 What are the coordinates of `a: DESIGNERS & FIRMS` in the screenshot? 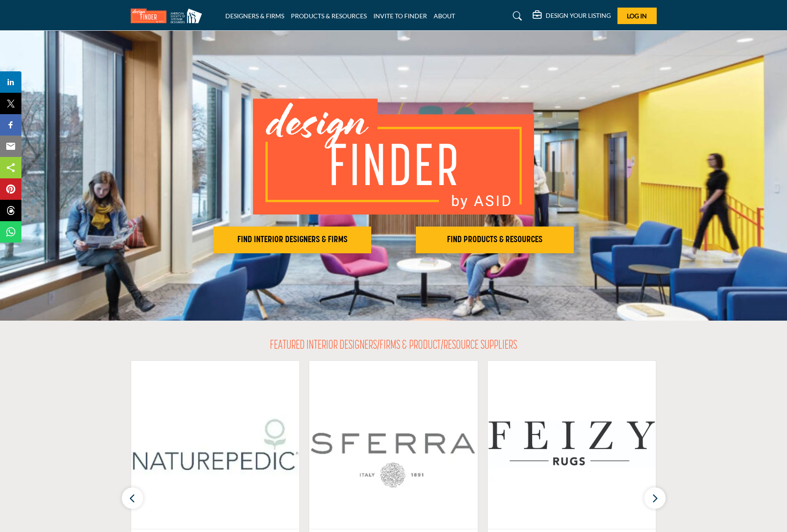 It's located at (255, 15).